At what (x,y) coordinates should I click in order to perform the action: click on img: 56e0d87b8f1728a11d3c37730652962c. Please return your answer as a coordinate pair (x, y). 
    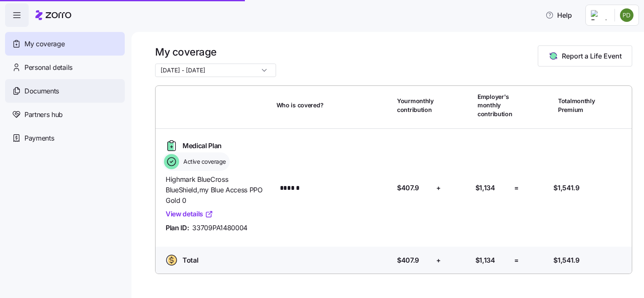
    Looking at the image, I should click on (627, 15).